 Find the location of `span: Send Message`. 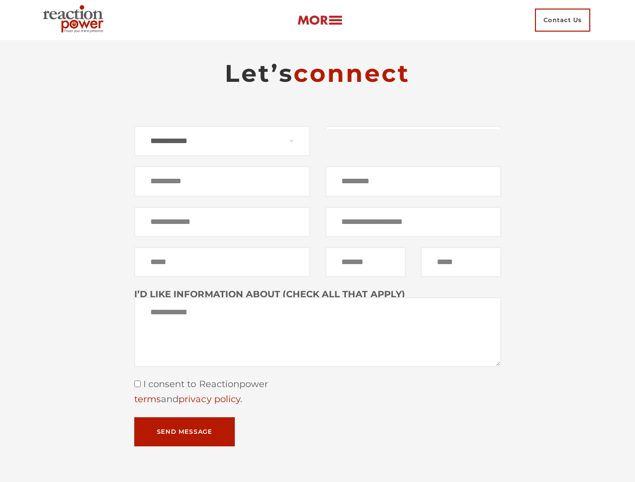

span: Send Message is located at coordinates (184, 432).